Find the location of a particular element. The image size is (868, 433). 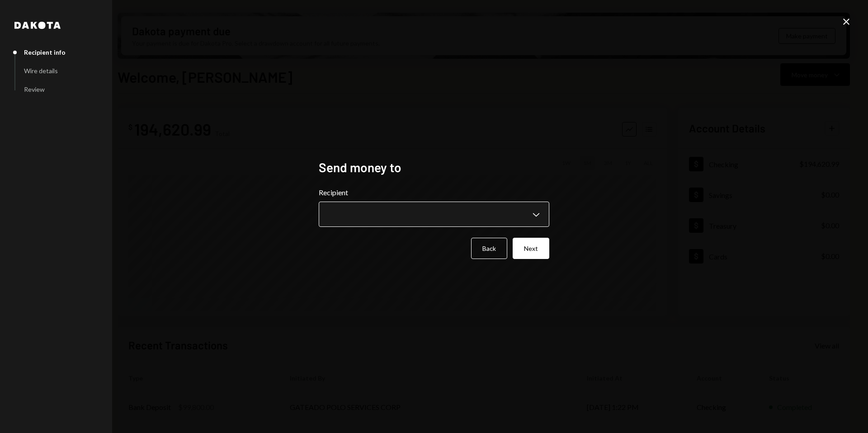

div: Wire details is located at coordinates (41, 71).